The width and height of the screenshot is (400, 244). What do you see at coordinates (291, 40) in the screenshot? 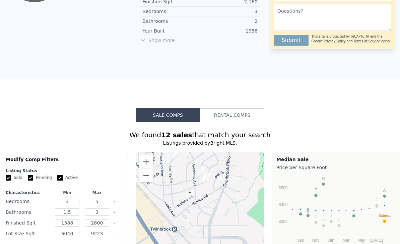
I see `button: Submit` at bounding box center [291, 40].